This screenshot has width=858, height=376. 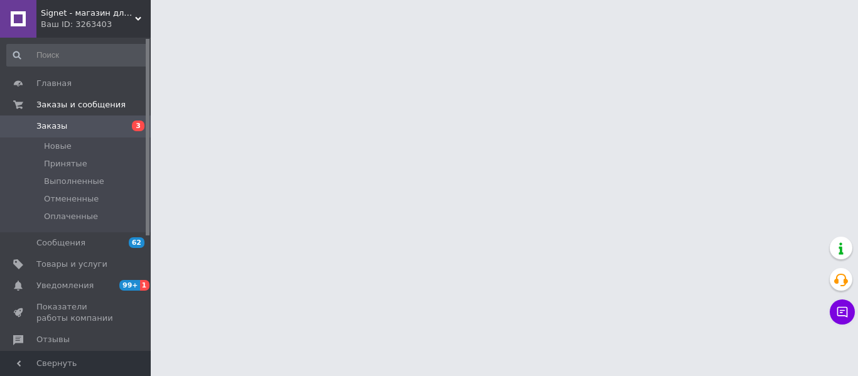 I want to click on span: 62, so click(x=136, y=243).